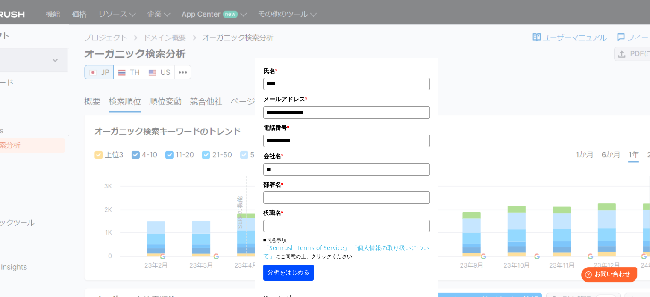 This screenshot has height=297, width=650. What do you see at coordinates (347, 156) in the screenshot?
I see `label: 会社名` at bounding box center [347, 156].